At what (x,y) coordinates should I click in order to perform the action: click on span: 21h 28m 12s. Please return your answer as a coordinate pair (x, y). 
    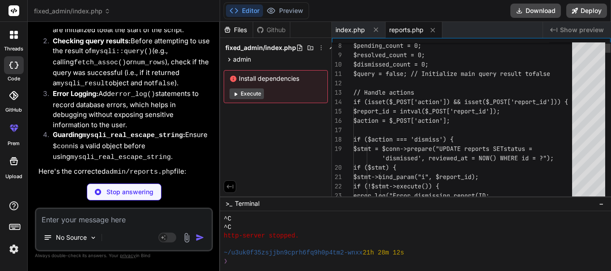
    Looking at the image, I should click on (383, 253).